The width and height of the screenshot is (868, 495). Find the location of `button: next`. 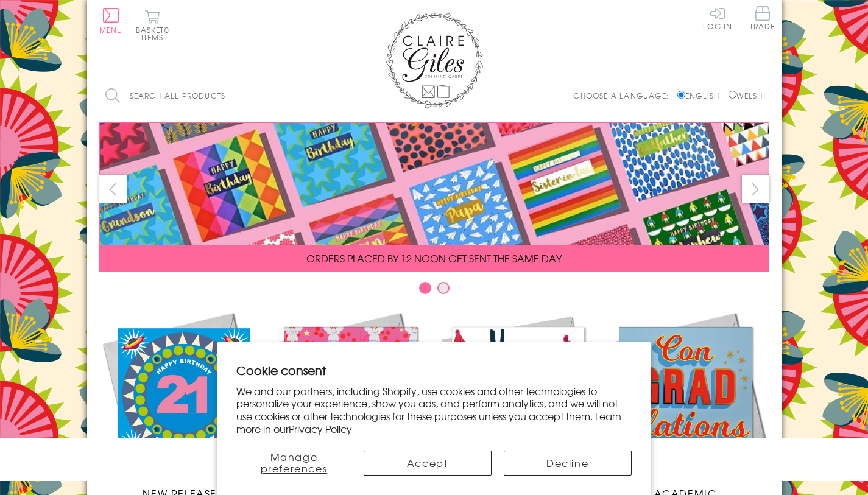

button: next is located at coordinates (755, 189).